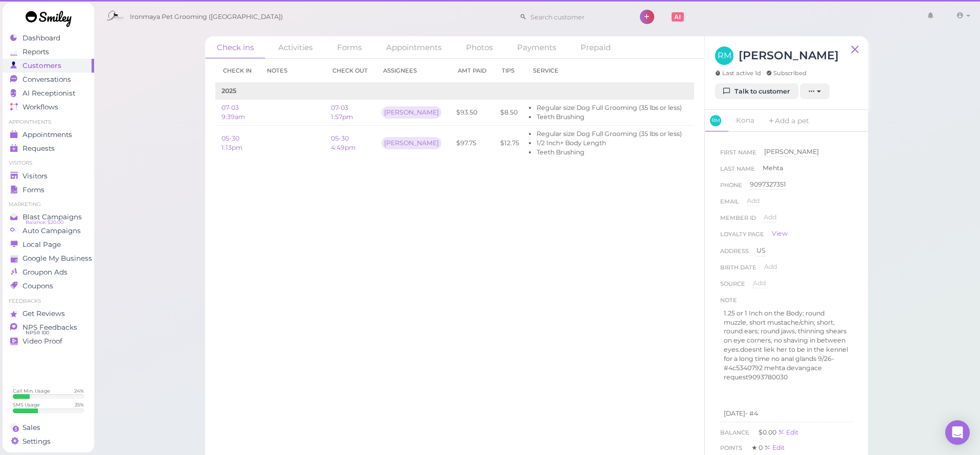  I want to click on span: Loyalty page, so click(742, 236).